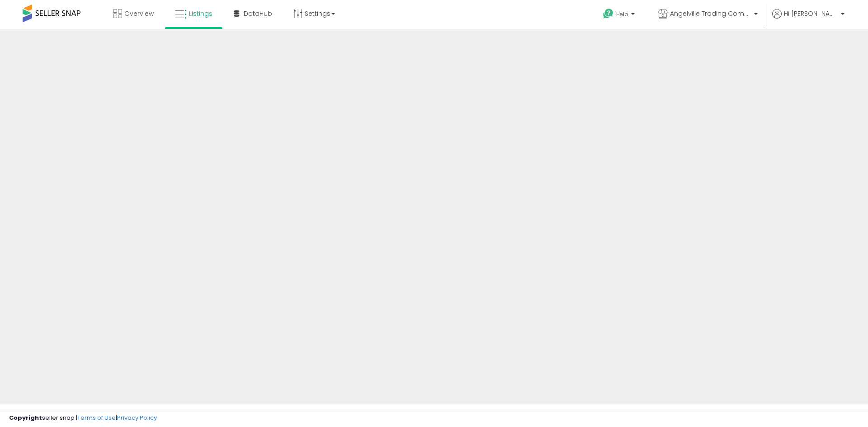  I want to click on span: Listings, so click(201, 14).